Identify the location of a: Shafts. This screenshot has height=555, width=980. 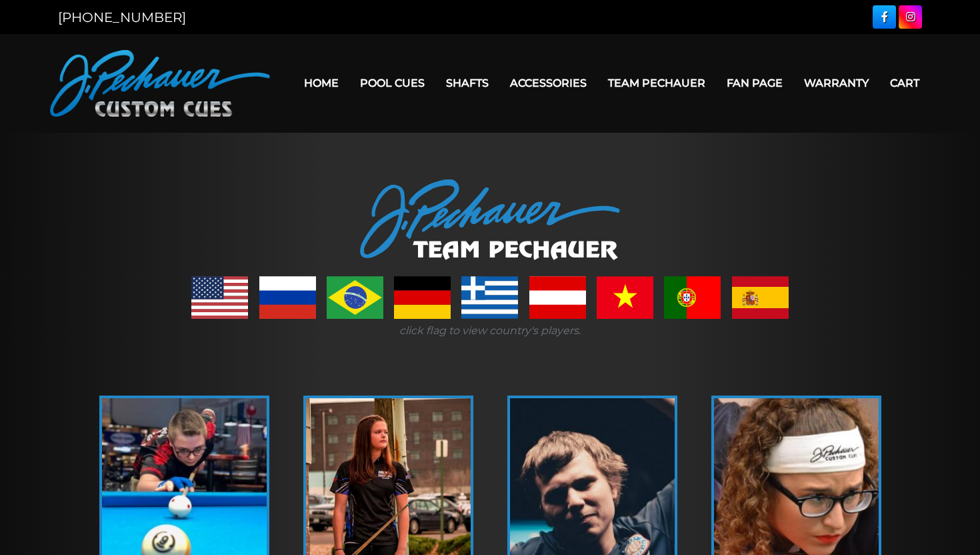
(468, 83).